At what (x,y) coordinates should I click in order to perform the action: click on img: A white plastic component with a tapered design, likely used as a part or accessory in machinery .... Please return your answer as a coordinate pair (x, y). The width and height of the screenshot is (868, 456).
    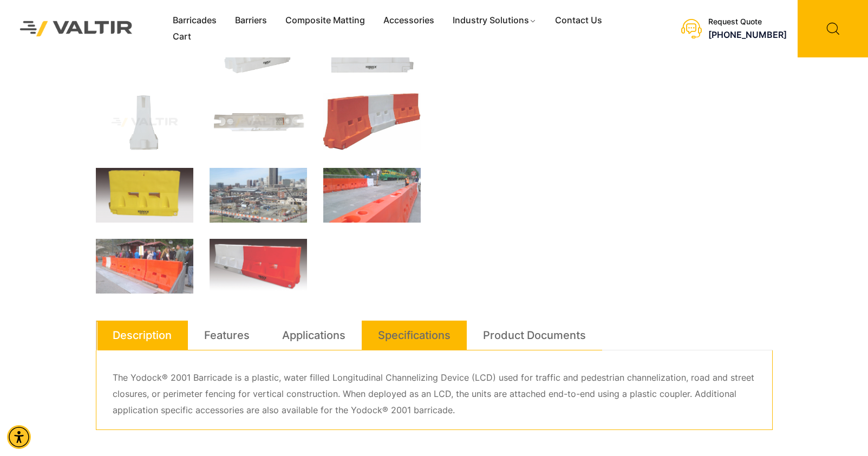
    Looking at the image, I should click on (145, 123).